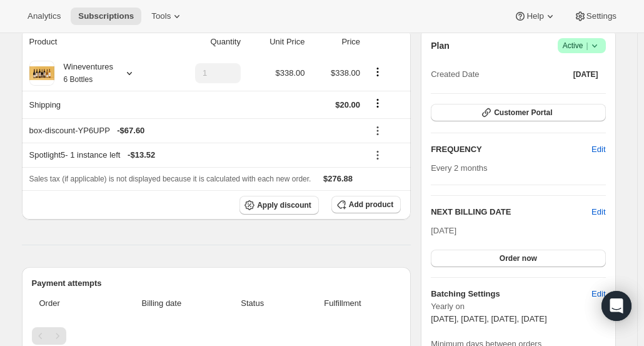  I want to click on button: Help, so click(535, 16).